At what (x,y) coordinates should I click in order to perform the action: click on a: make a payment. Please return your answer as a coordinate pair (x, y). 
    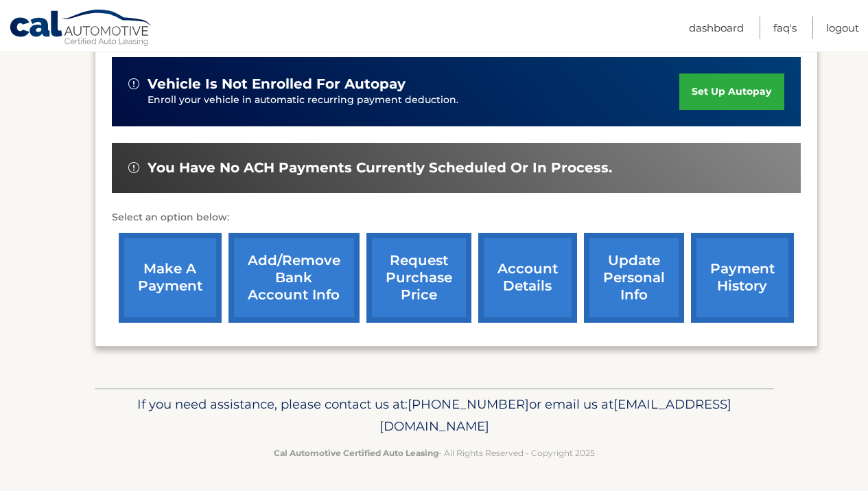
    Looking at the image, I should click on (170, 278).